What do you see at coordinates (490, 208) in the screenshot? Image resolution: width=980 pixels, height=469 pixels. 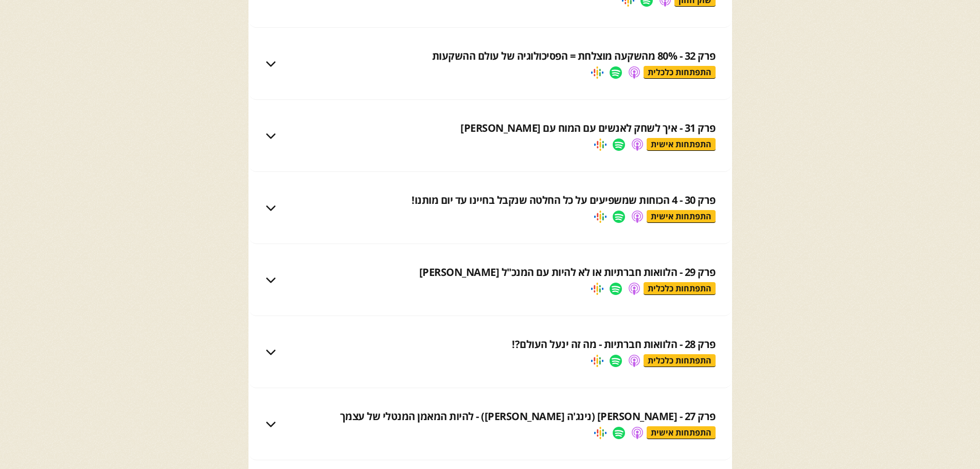 I see `div: פרק 30 - 4 הכוחות שמשפיעים על כל החלטה שנקבל בחיינו עד יום מותנו!התפתחות אישית` at bounding box center [490, 208].